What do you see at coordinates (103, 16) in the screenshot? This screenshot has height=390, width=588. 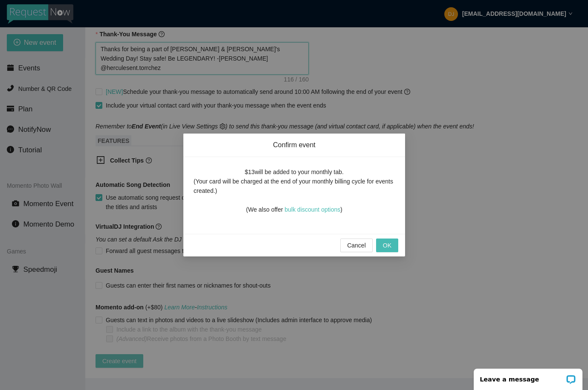 I see `button: Open LiveChat chat widget` at bounding box center [103, 16].